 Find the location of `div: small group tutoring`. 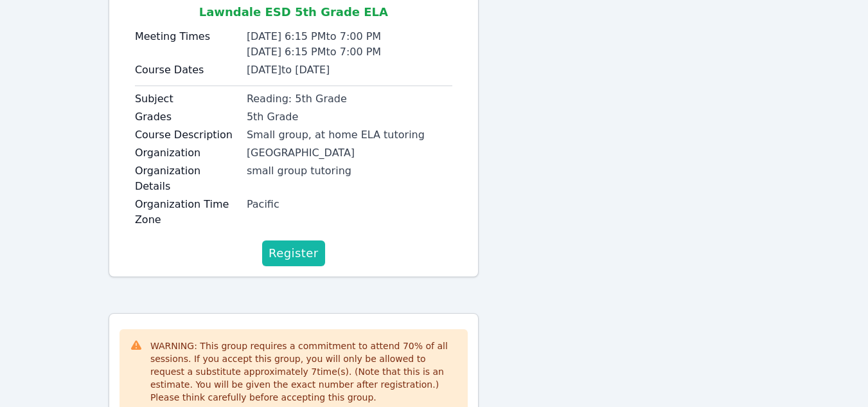

div: small group tutoring is located at coordinates (350, 171).